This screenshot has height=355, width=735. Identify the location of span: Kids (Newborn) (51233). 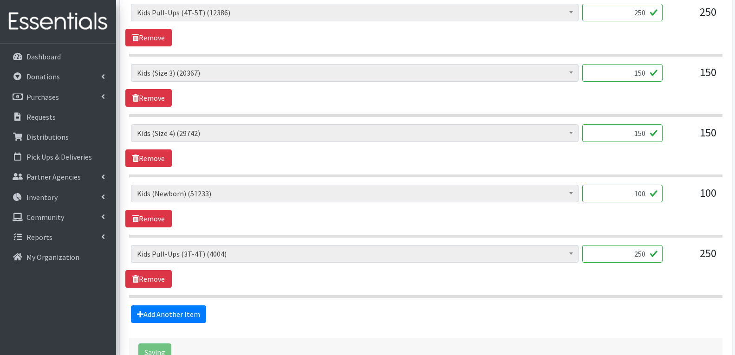
(355, 194).